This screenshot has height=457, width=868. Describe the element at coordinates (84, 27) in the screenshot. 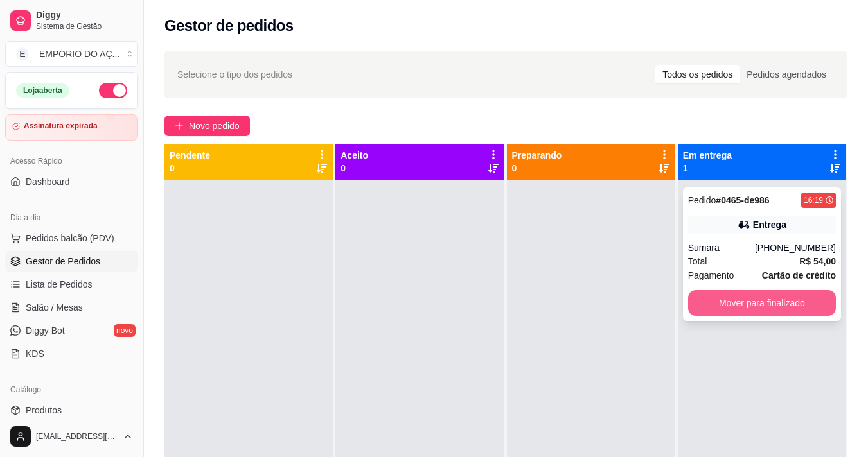

I see `span: Sistema de Gestão` at that location.